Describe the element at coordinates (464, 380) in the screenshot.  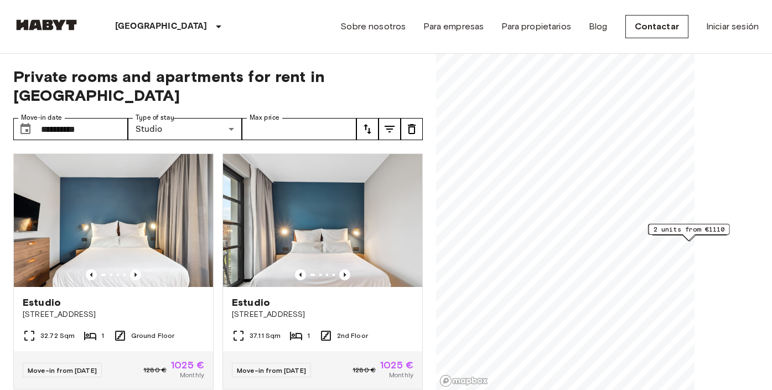
I see `a: Mapbox logo` at that location.